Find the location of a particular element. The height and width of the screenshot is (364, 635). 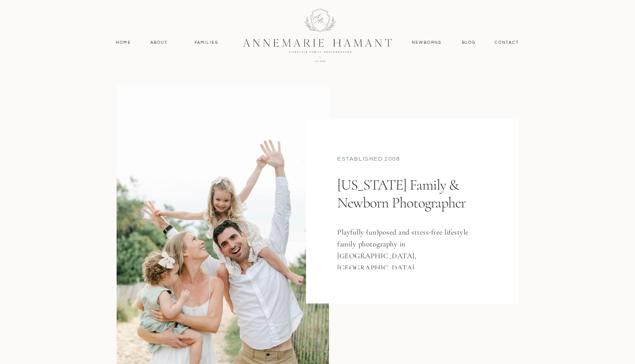

nav: Home is located at coordinates (123, 43).